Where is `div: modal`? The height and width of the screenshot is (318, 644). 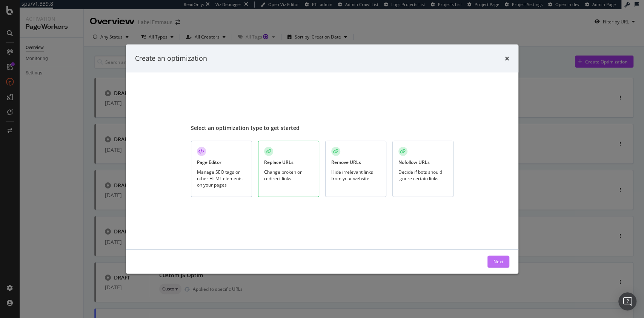 div: modal is located at coordinates (322, 159).